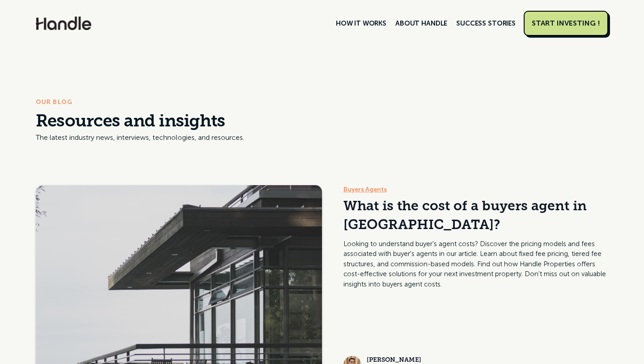  Describe the element at coordinates (208, 102) in the screenshot. I see `div: Our blog` at that location.